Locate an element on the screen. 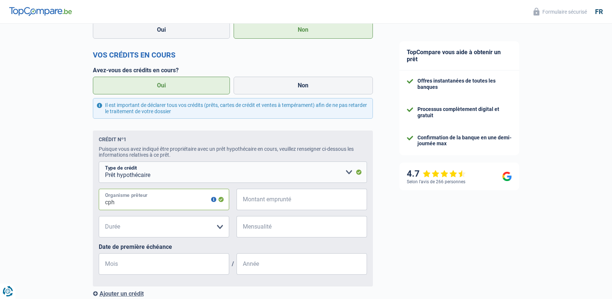  div: fr is located at coordinates (599, 12).